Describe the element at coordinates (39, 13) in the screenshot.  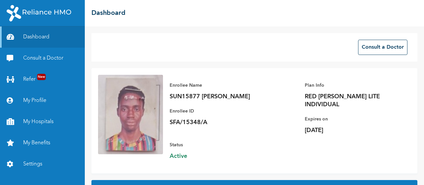
I see `img: RelianceHMO's Logo` at that location.